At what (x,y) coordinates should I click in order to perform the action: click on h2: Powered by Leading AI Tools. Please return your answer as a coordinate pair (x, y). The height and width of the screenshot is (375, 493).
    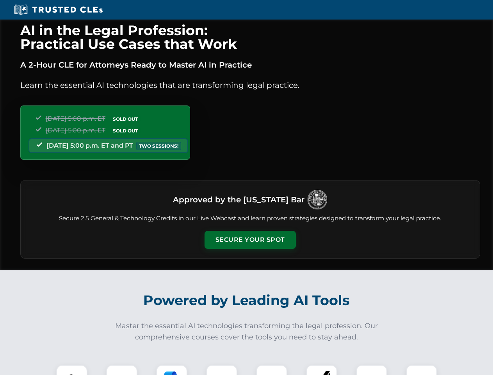
    Looking at the image, I should click on (247, 300).